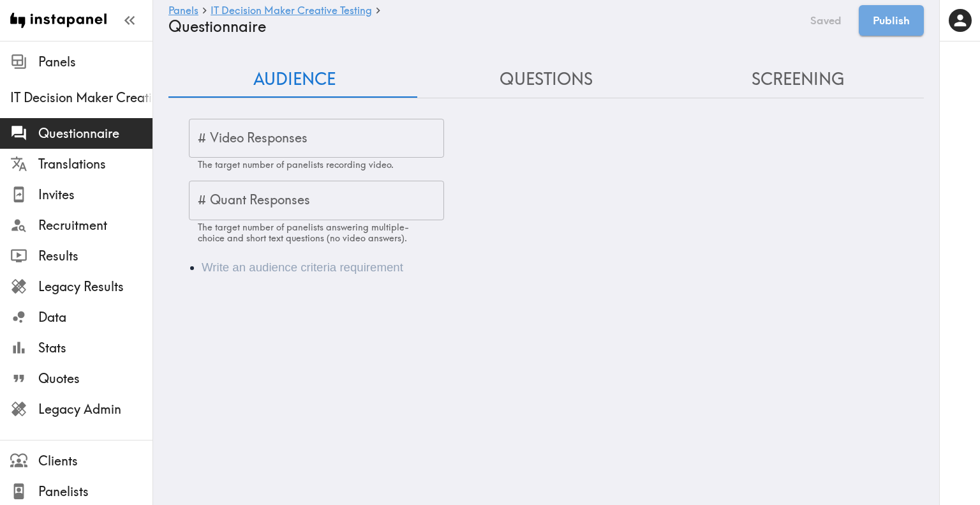 This screenshot has height=505, width=980. What do you see at coordinates (95, 195) in the screenshot?
I see `span: Invites` at bounding box center [95, 195].